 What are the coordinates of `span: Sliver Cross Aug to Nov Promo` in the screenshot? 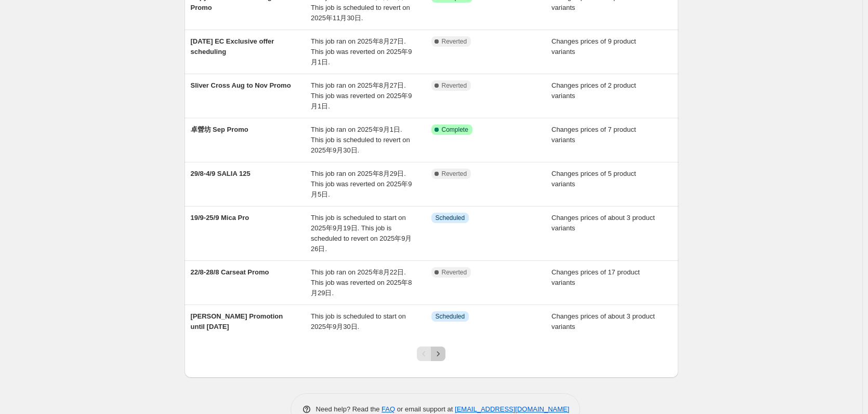 It's located at (240, 85).